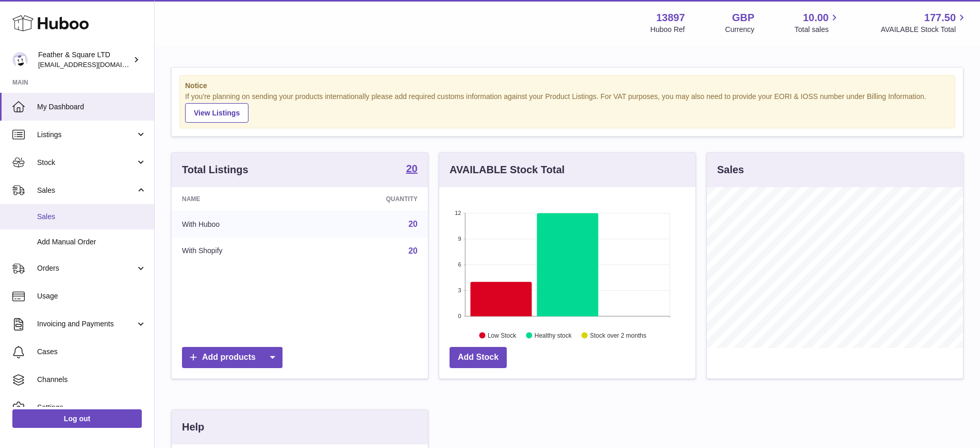 This screenshot has width=980, height=448. Describe the element at coordinates (567, 85) in the screenshot. I see `strong: Notice` at that location.